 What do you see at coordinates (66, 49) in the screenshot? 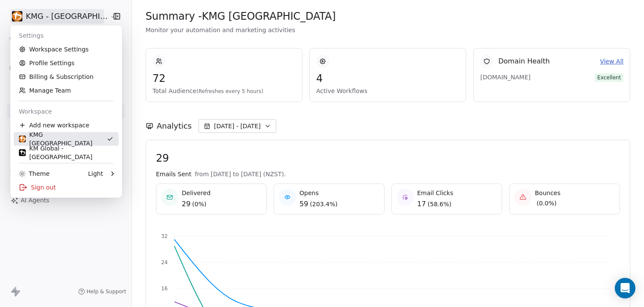
I see `a: Workspace Settings` at bounding box center [66, 49].